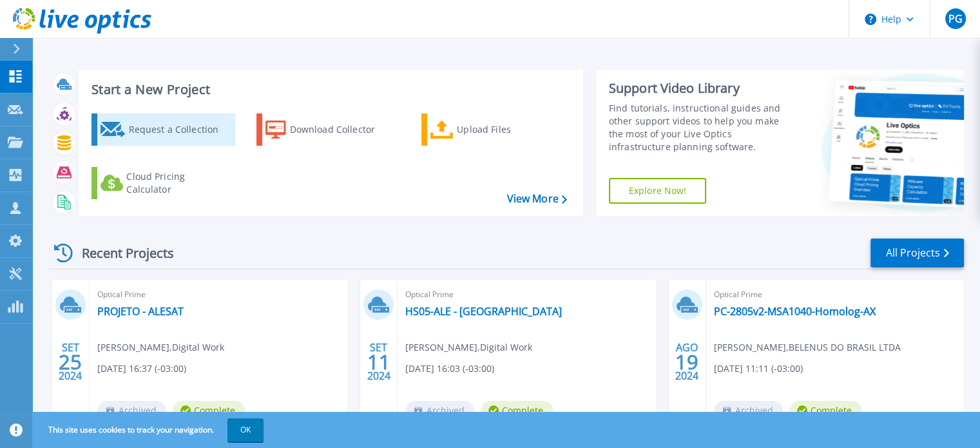 This screenshot has width=980, height=448. Describe the element at coordinates (492, 130) in the screenshot. I see `a: Upload Files` at that location.